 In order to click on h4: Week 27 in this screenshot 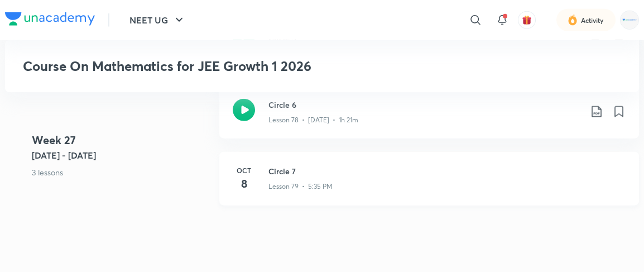, I will do `click(121, 140)`.